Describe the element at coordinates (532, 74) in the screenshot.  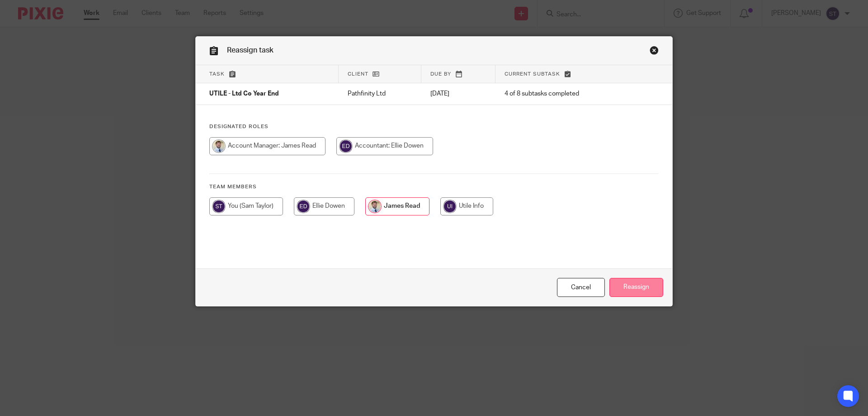
I see `span: Current subtask` at that location.